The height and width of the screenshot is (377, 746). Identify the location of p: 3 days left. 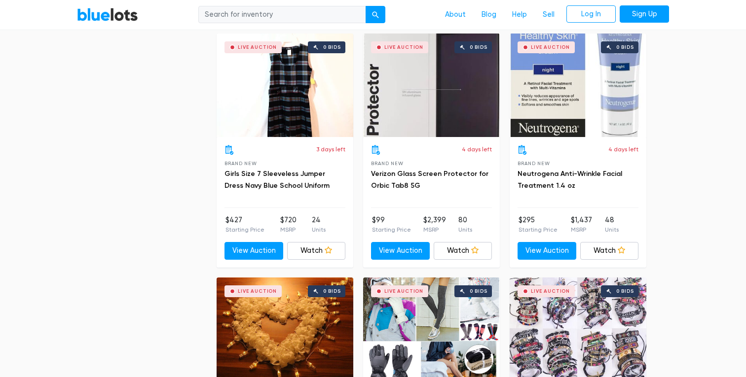
(331, 149).